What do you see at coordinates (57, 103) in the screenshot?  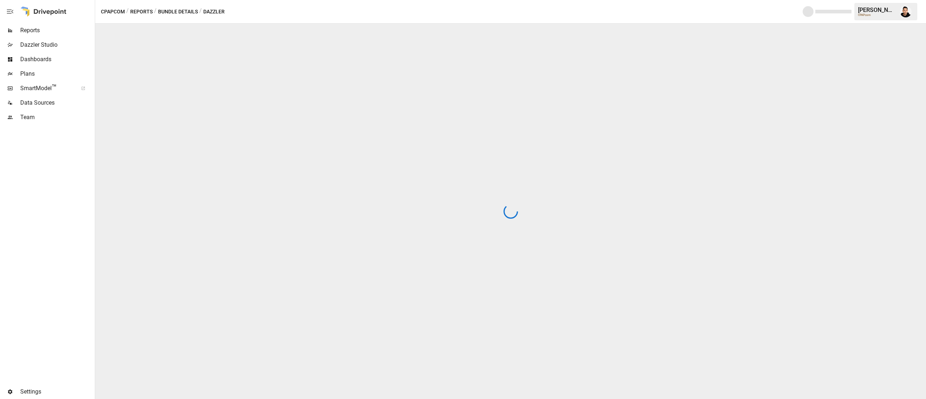 I see `span: Data Sources` at bounding box center [57, 103].